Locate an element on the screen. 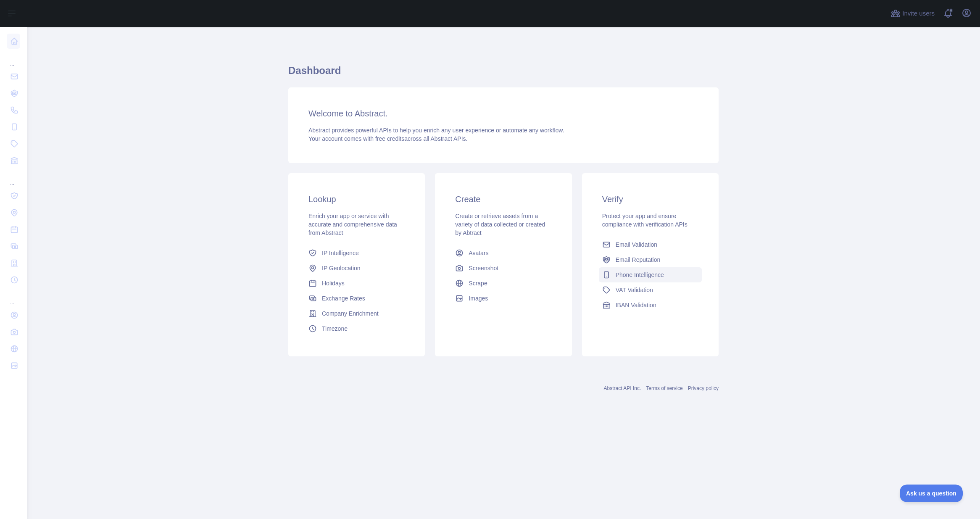  span: VAT Validation is located at coordinates (634, 290).